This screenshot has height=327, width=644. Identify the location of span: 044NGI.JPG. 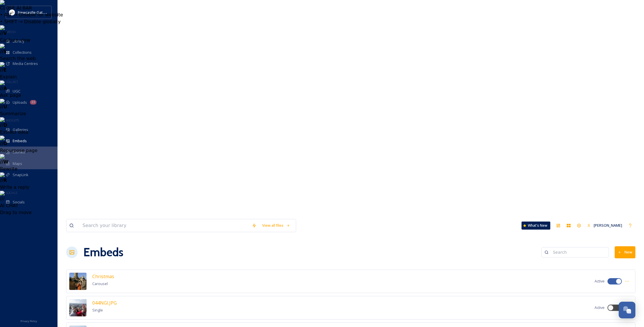
(104, 303).